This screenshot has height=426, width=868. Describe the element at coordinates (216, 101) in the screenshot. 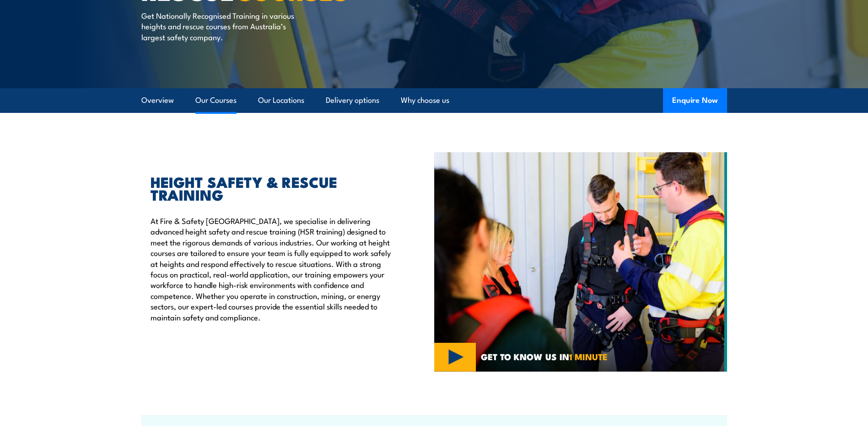

I see `a: Our Courses` at that location.